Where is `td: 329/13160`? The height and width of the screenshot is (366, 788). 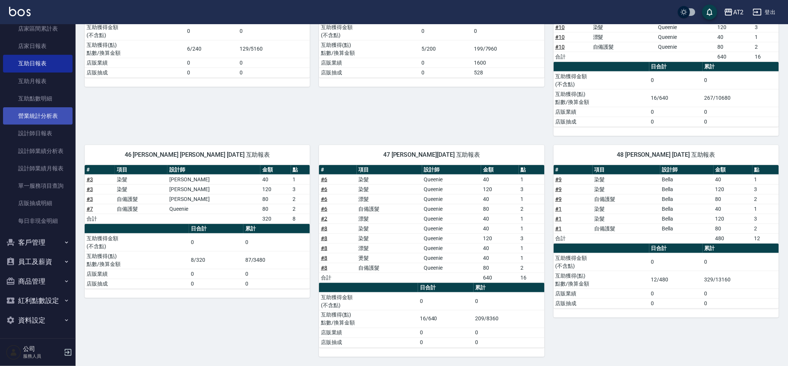 td: 329/13160 is located at coordinates (740, 280).